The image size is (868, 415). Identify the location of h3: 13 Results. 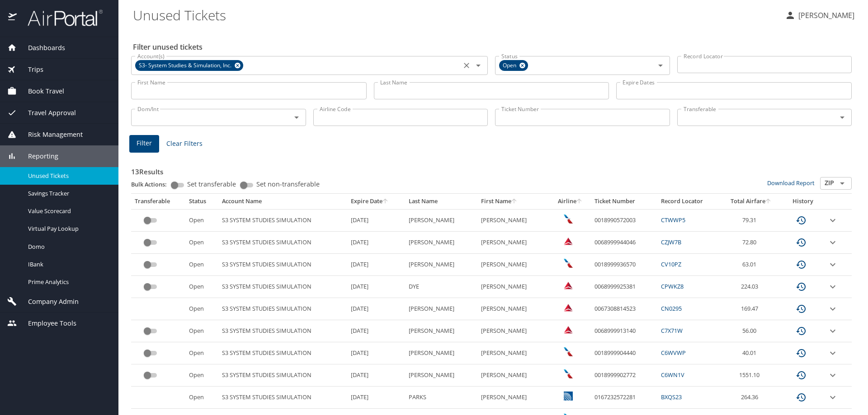
(492, 169).